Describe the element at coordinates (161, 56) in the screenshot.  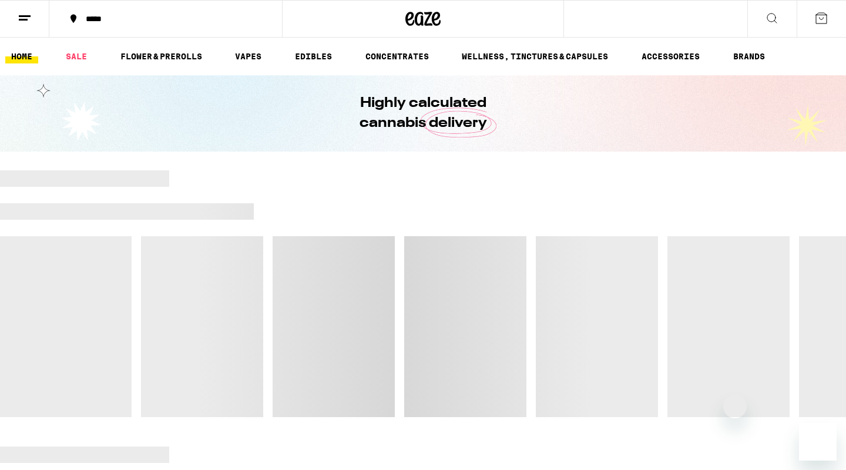
I see `a: FLOWER & PREROLLS` at that location.